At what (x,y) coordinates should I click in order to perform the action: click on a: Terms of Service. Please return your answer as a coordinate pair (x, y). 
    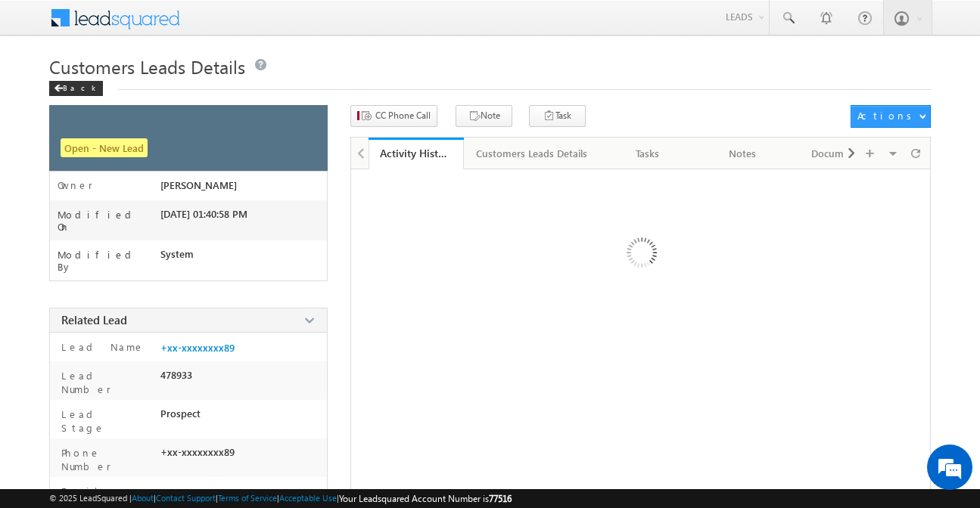
    Looking at the image, I should click on (247, 498).